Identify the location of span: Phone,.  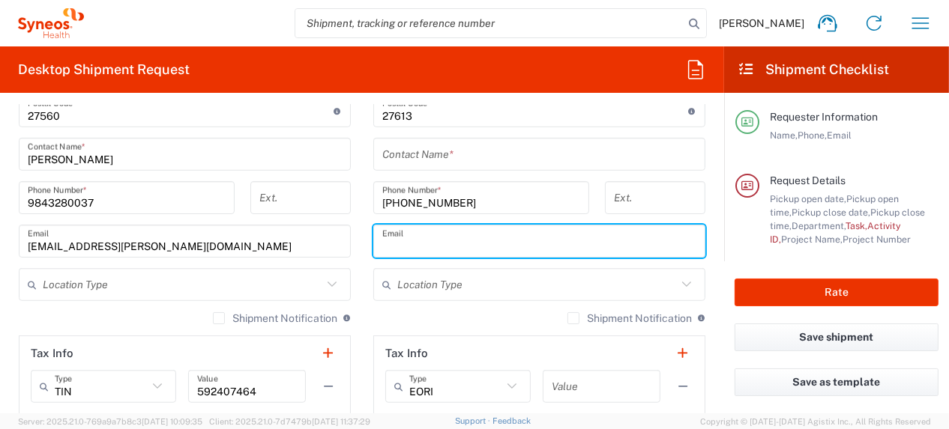
(811, 135).